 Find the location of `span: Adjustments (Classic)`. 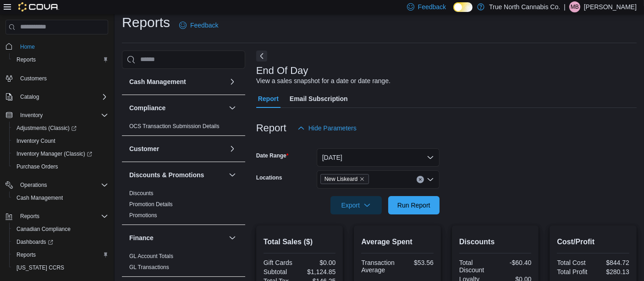

span: Adjustments (Classic) is located at coordinates (61, 128).